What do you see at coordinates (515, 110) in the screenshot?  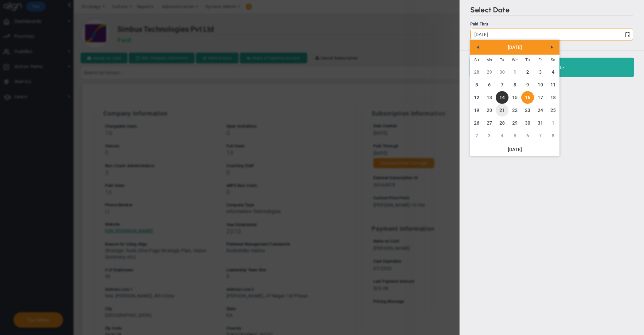 I see `a: 22` at bounding box center [515, 110].